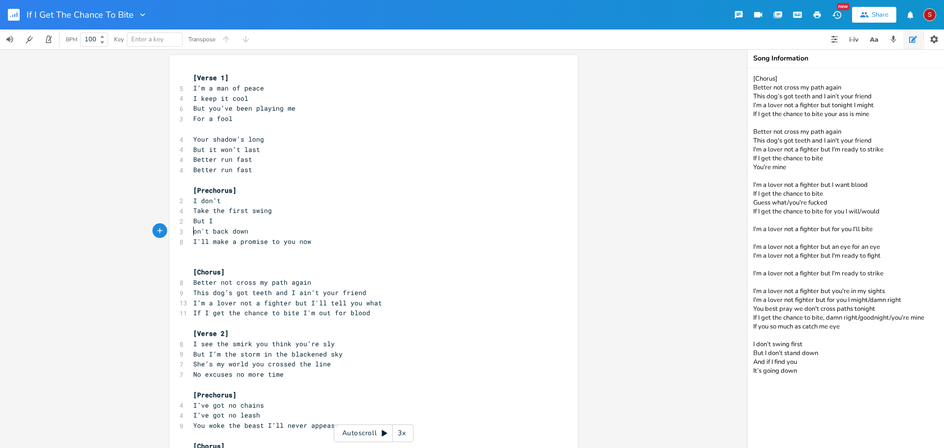 The height and width of the screenshot is (448, 944). What do you see at coordinates (930, 15) in the screenshot?
I see `div: Scott Owen` at bounding box center [930, 15].